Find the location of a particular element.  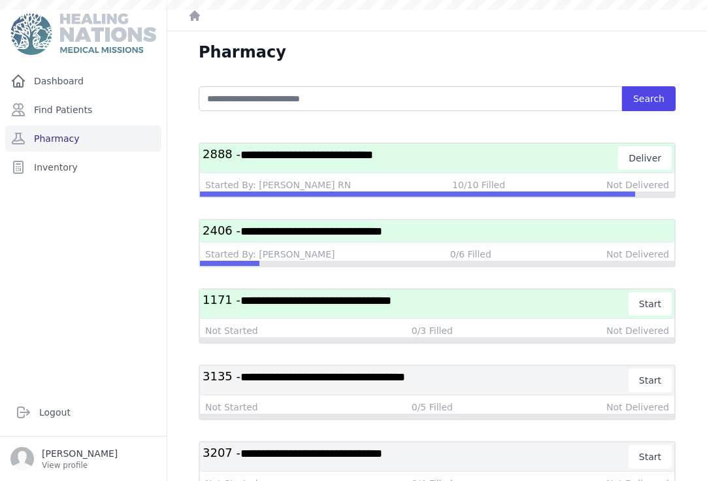

h3: 2888 - is located at coordinates (410, 158).